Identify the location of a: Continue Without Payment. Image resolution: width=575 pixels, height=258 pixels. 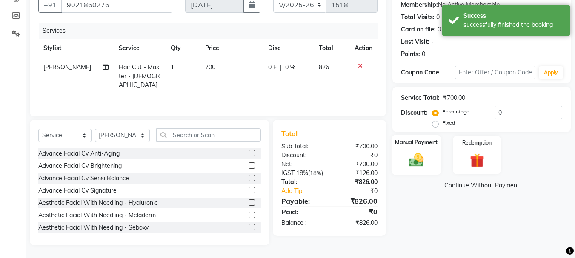
(481, 185).